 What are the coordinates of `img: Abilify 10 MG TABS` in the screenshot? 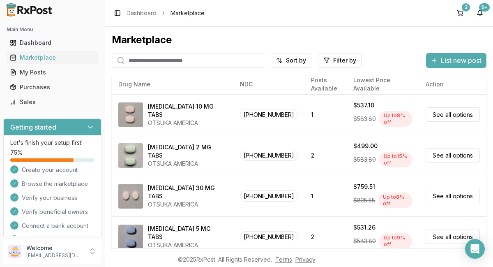 It's located at (131, 115).